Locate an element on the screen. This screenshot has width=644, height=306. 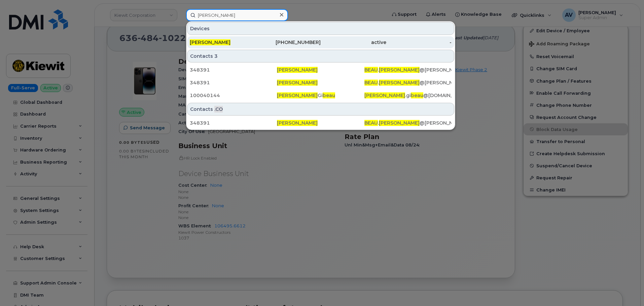
span: 3 is located at coordinates (216, 56).